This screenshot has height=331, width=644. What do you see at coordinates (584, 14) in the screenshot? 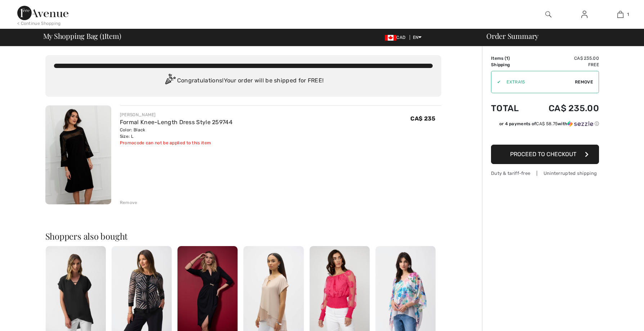
I see `a: Sign In` at bounding box center [584, 14].